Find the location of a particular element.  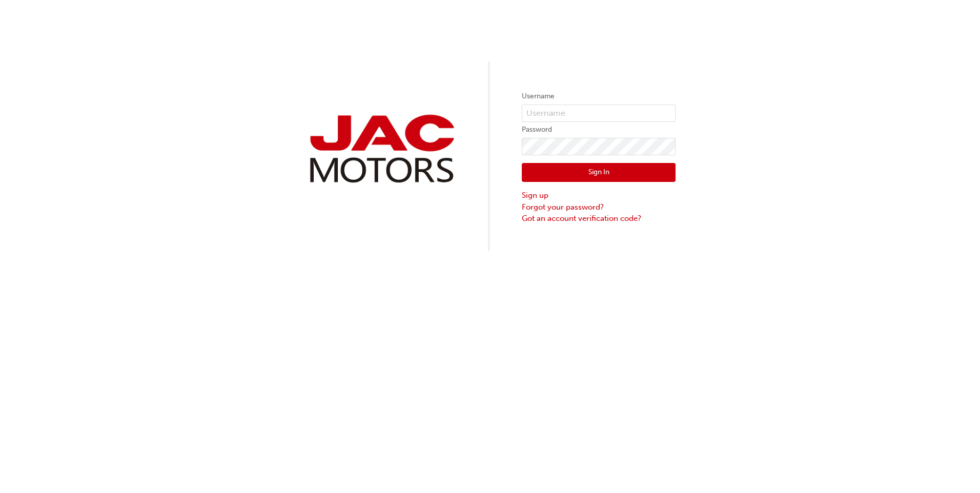

label: Password is located at coordinates (598, 129).